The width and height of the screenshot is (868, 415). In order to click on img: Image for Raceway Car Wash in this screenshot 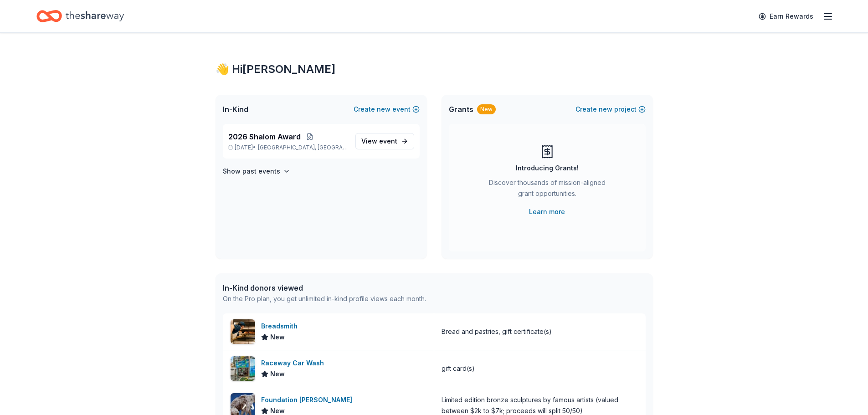, I will do `click(243, 369)`.